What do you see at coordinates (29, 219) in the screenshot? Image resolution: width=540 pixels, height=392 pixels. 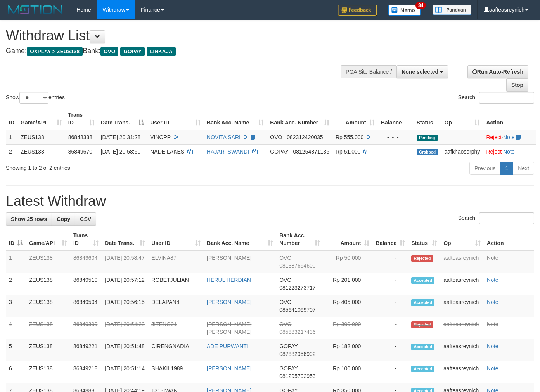 I see `a: Show 25 rows` at bounding box center [29, 219].